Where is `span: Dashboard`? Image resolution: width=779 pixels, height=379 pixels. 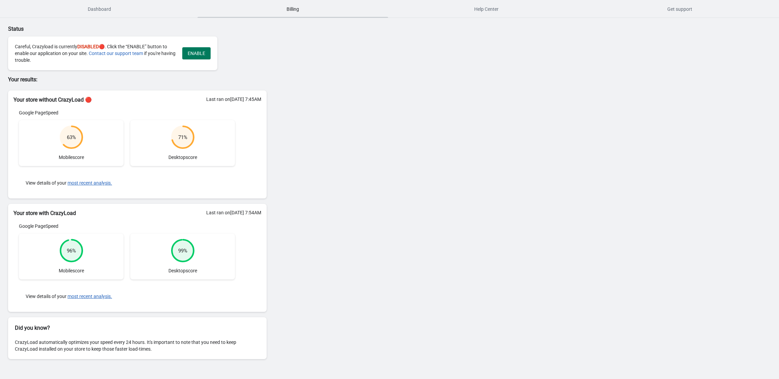
span: Dashboard is located at coordinates (99, 9).